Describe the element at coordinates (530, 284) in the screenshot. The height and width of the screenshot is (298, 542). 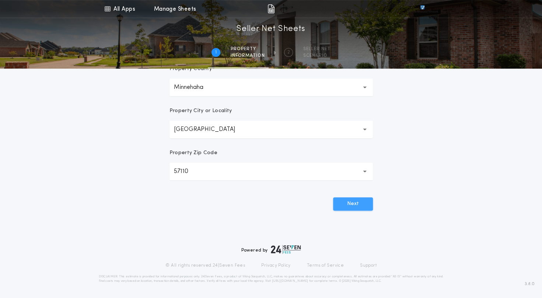
I see `span: 3.8.0` at that location.